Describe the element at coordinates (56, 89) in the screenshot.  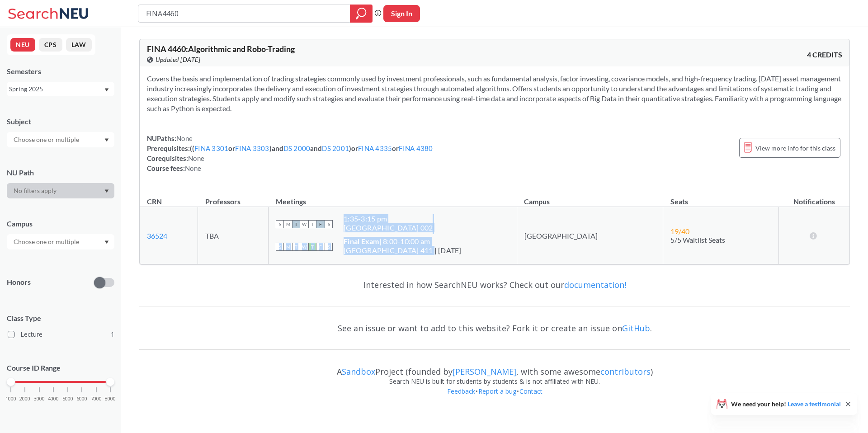
I see `div: Spring 2025` at that location.